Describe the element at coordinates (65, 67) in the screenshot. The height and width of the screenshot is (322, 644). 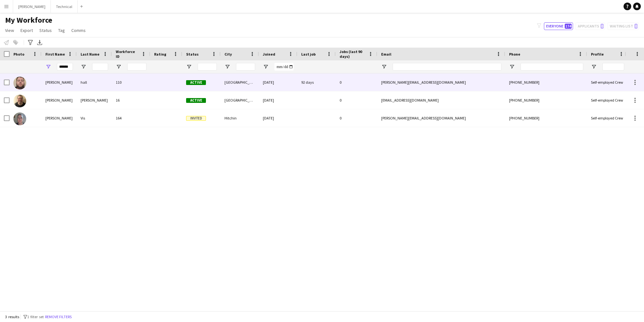
I see `input: First Name Filter Input` at that location.